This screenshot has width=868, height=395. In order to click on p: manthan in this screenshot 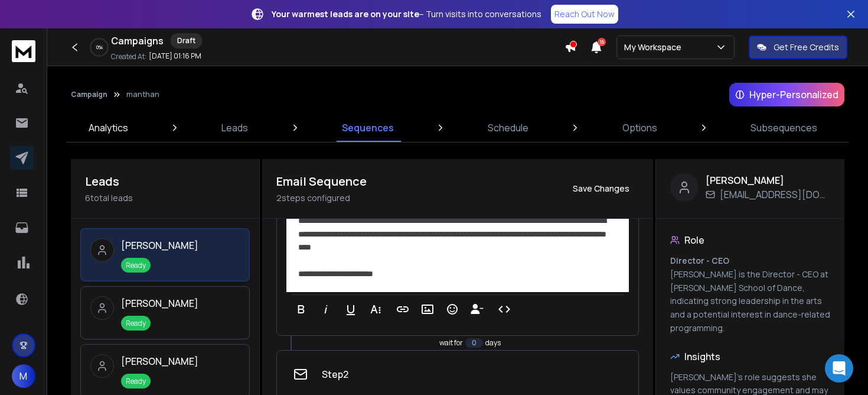, I will do `click(143, 95)`.